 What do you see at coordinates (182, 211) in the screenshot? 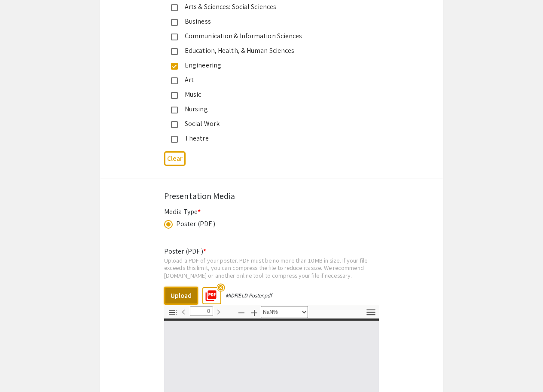
I see `mat-label: Media Type` at bounding box center [182, 211].